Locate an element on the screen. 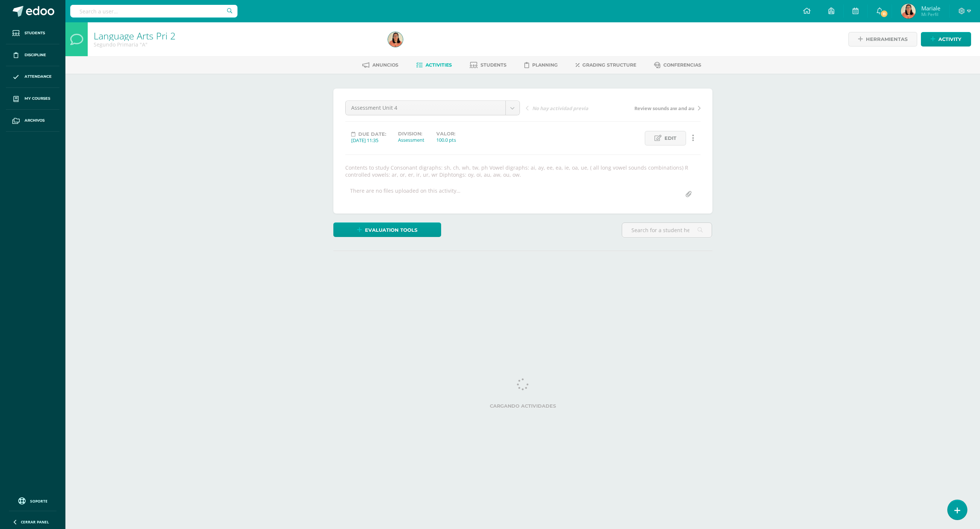 Image resolution: width=980 pixels, height=529 pixels. span: Mariale is located at coordinates (930, 8).